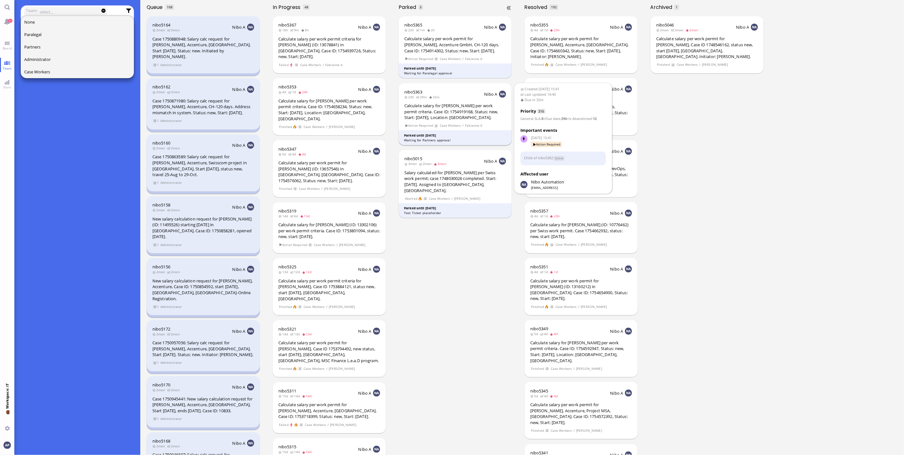 This screenshot has height=455, width=904. I want to click on span: 12d, so click(296, 272).